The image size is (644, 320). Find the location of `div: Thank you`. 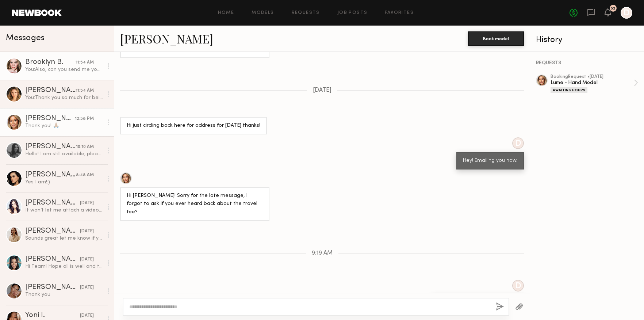

div: Thank you is located at coordinates (64, 295).